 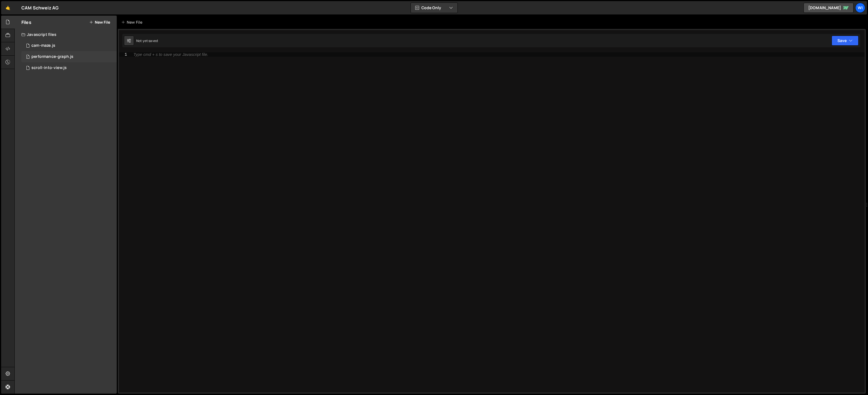 What do you see at coordinates (40, 8) in the screenshot?
I see `div: CAM Schweiz AG` at bounding box center [40, 8].